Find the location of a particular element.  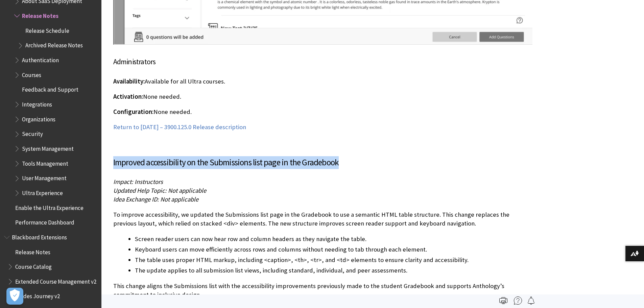

img: Follow this page is located at coordinates (531, 300).